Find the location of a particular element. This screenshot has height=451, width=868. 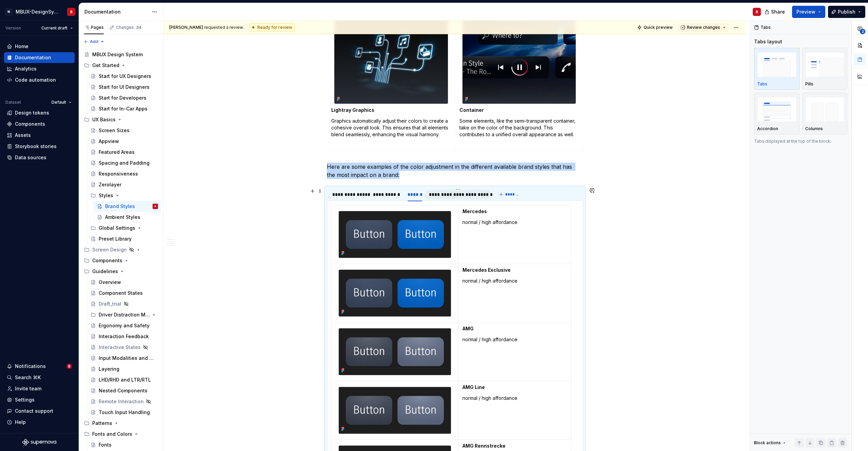

span: requested a review. is located at coordinates (207, 27).